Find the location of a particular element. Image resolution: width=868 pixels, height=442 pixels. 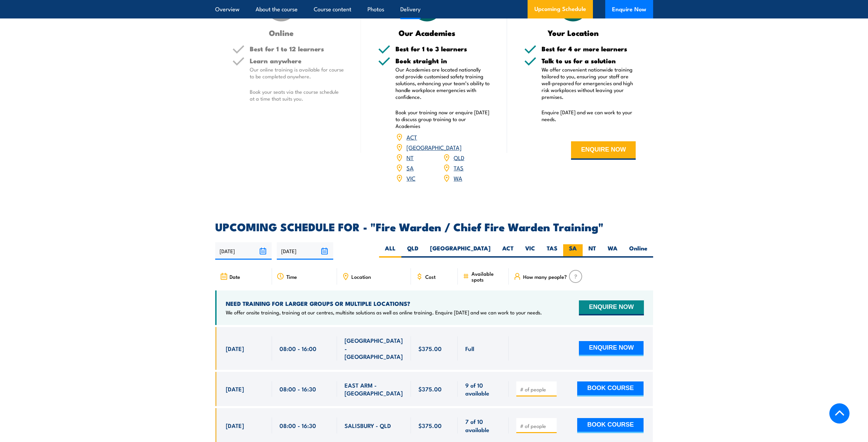

h3: Your Location is located at coordinates (573, 33).